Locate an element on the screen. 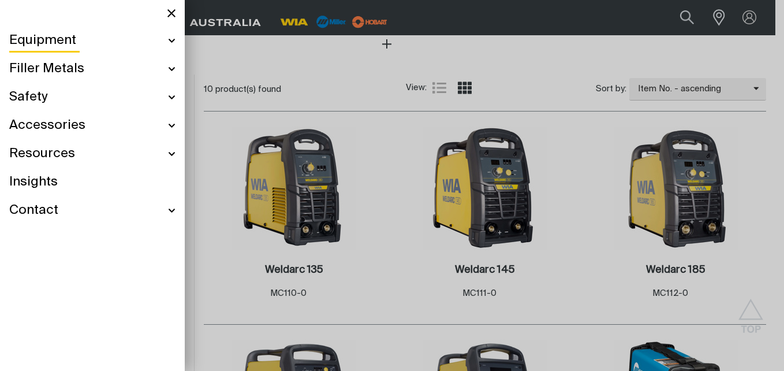  a: Resources is located at coordinates (92, 154).